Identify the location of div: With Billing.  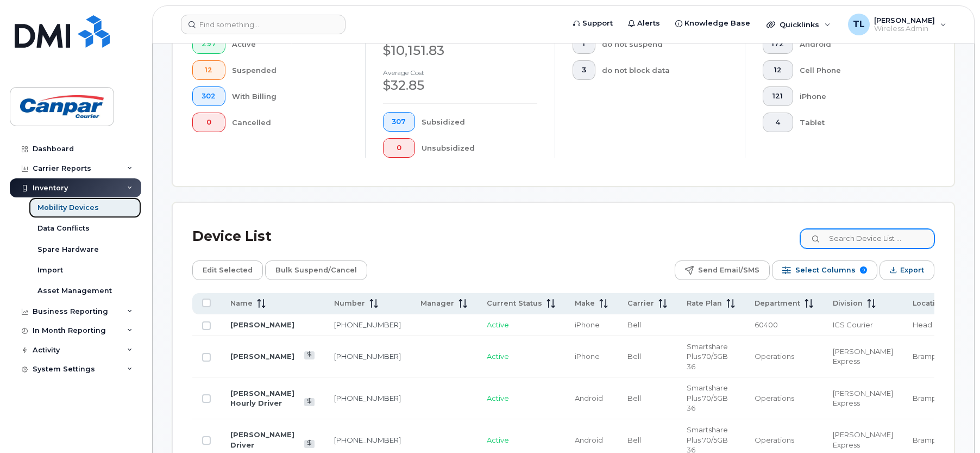
(289, 96).